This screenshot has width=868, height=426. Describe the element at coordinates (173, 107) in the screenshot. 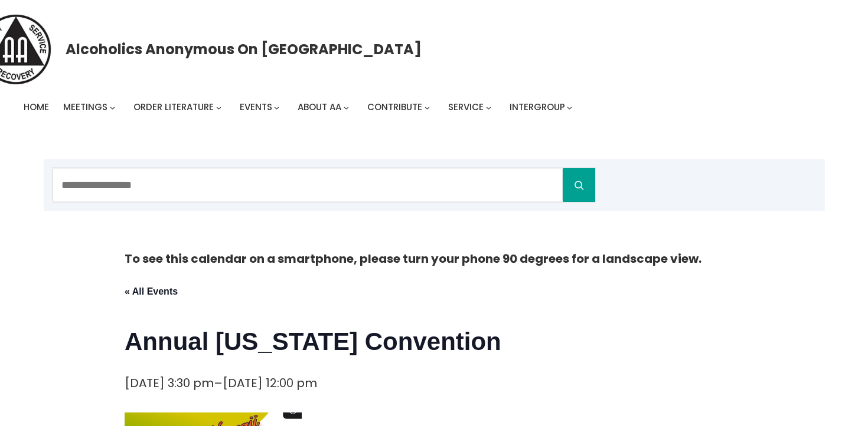

I see `span: Order Literature` at that location.